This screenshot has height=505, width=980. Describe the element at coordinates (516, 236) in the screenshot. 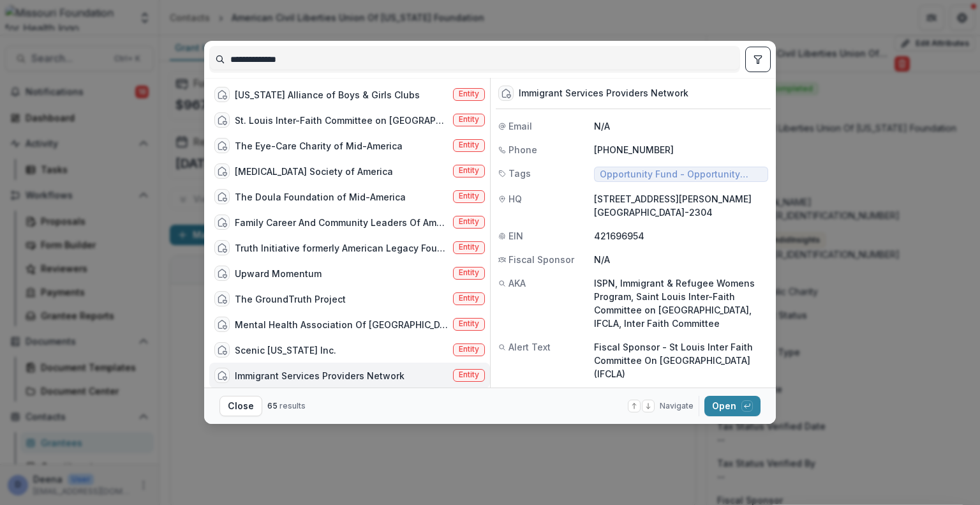

I see `span: EIN` at that location.